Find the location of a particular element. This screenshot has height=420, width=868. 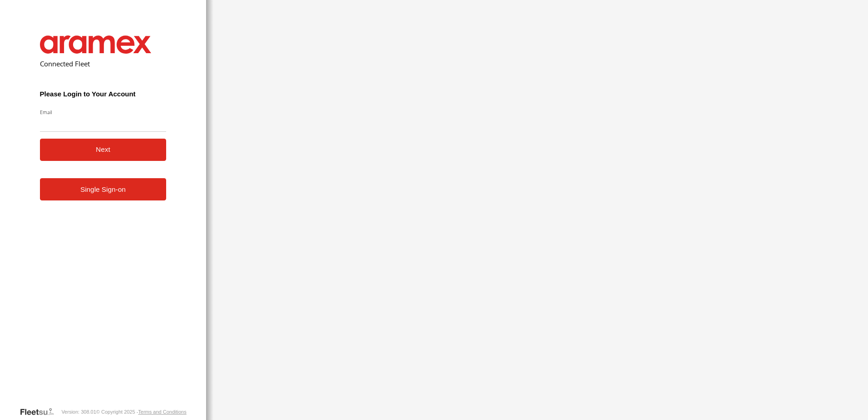

label: Email is located at coordinates (103, 111).